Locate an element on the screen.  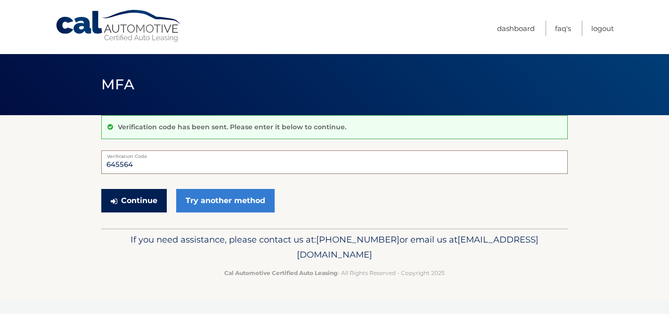
label: Verification Code is located at coordinates (334, 154).